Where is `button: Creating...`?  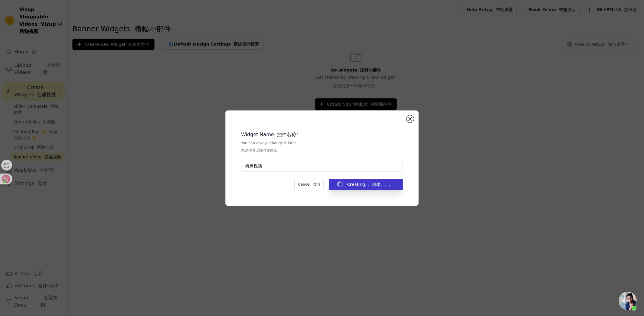
button: Creating... is located at coordinates (366, 185).